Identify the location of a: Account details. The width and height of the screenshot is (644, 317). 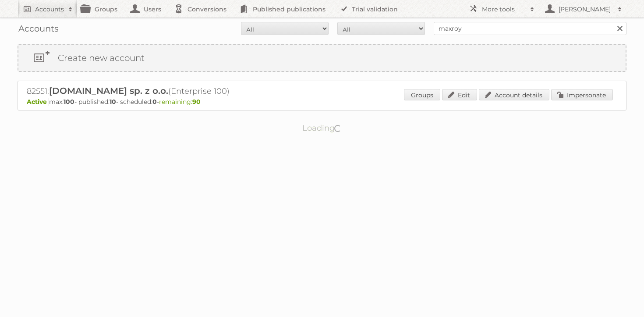
(514, 94).